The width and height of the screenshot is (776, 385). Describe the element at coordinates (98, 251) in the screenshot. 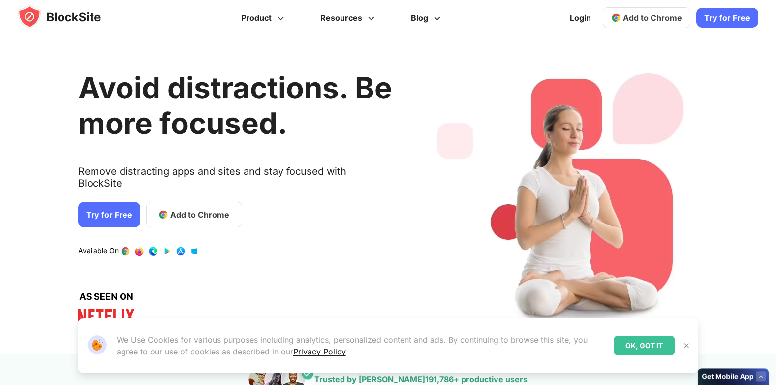

I see `text: Available On` at that location.